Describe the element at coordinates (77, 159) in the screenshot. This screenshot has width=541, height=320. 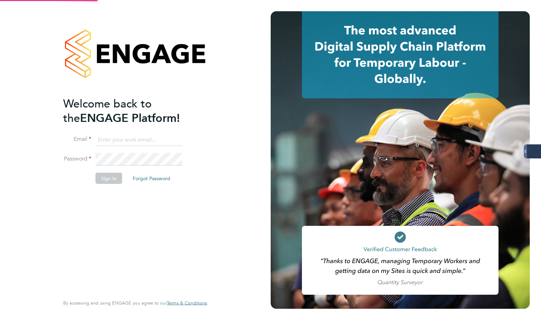
I see `label: Password` at that location.